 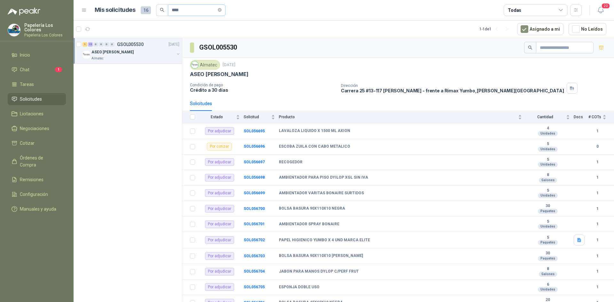 I want to click on a: SOL056700, so click(x=254, y=209).